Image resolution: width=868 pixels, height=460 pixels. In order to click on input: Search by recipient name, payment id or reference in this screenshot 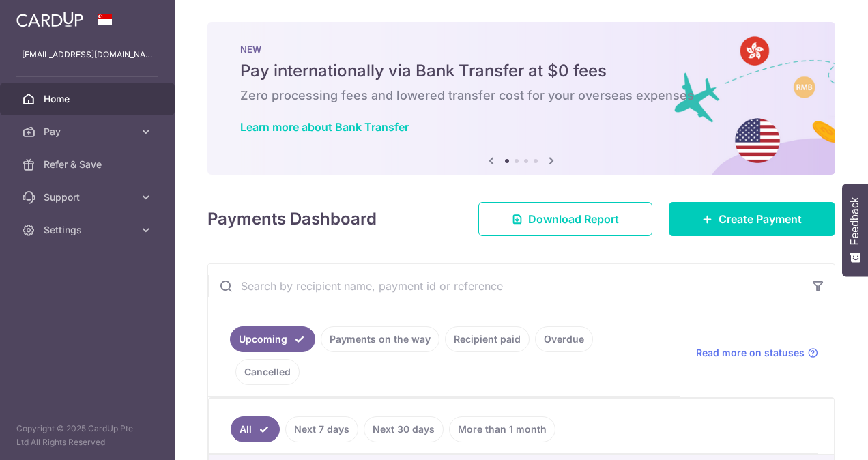, I will do `click(505, 286)`.